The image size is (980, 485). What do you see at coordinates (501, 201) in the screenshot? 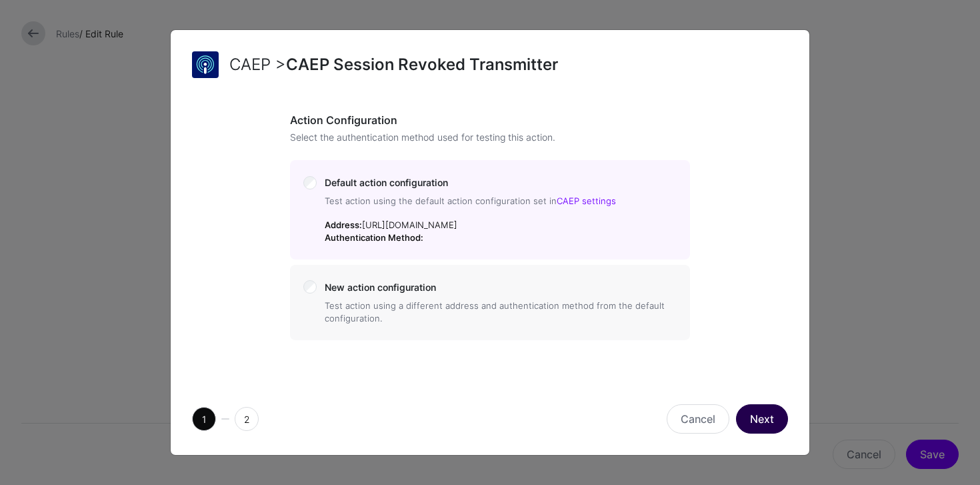
I see `p: Test action using the default action configuration set in` at bounding box center [501, 201].